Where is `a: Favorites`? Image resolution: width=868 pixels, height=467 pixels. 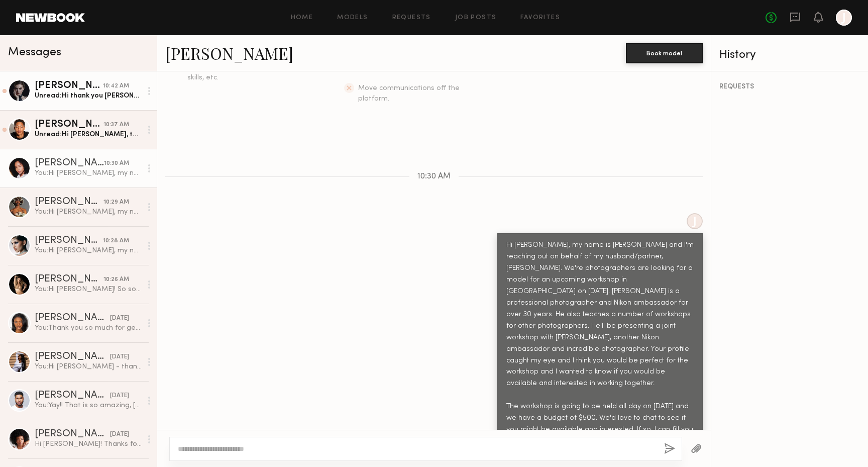 a: Favorites is located at coordinates (540, 18).